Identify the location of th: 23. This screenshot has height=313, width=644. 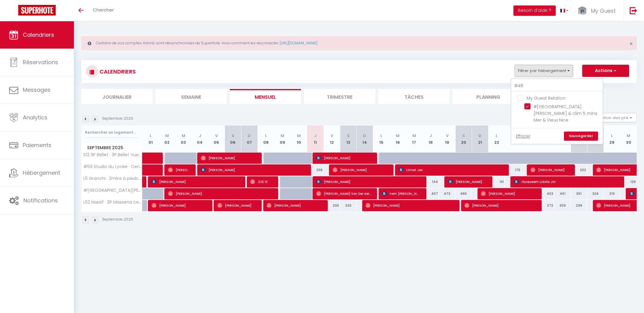
(513, 139).